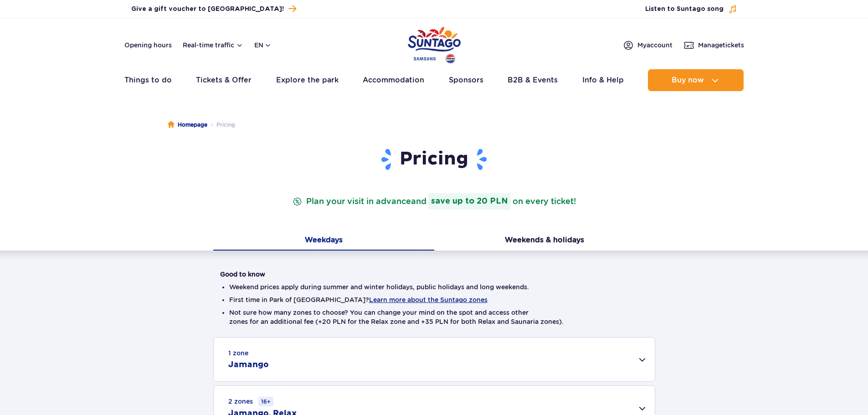 The image size is (868, 415). Describe the element at coordinates (685, 9) in the screenshot. I see `span: Listen to Suntago song` at that location.